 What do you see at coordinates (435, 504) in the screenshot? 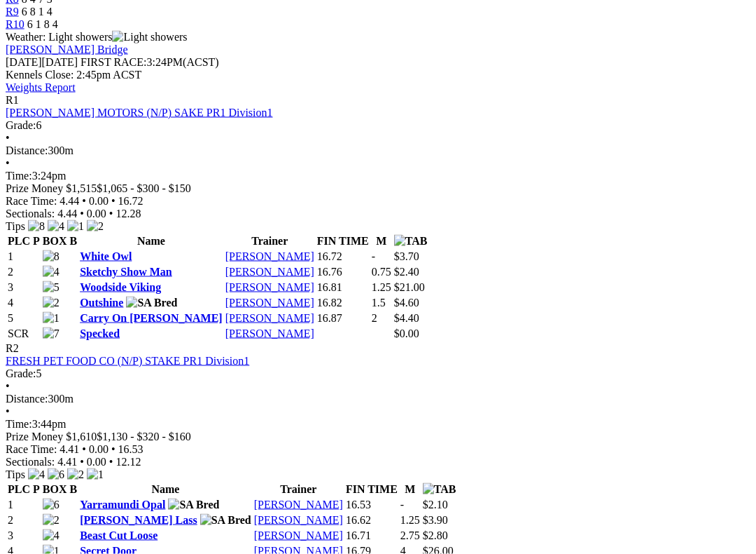
I see `span: $2.10` at bounding box center [435, 504].